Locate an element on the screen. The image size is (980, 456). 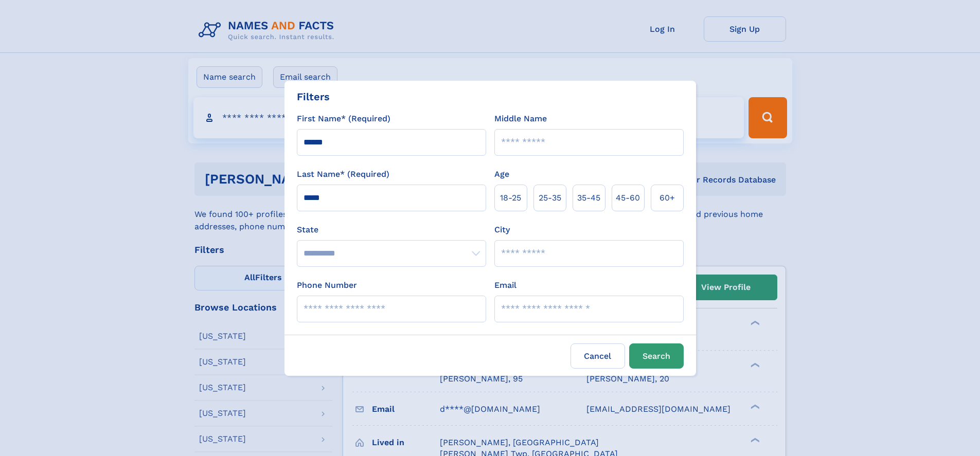
label: Middle Name is located at coordinates (521, 119).